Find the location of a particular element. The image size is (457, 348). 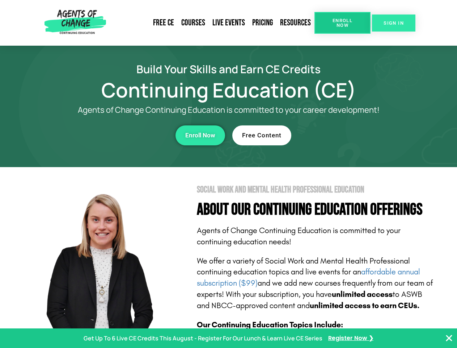

span: Agents of Change Continuing Education is committed to your continuing education needs! is located at coordinates (299, 236).